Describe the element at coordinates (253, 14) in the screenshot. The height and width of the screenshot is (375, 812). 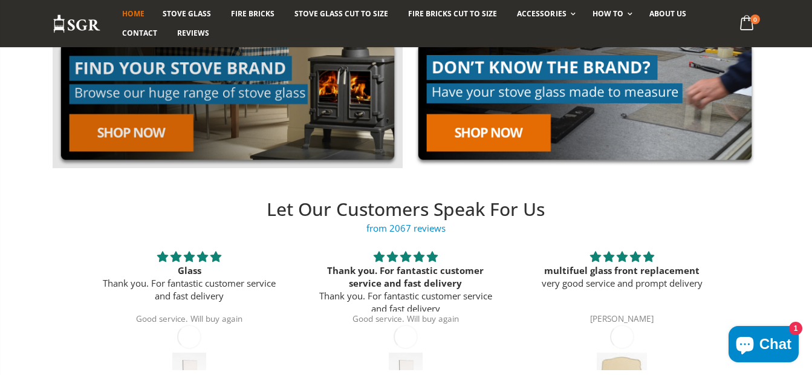
I see `a: Fire Bricks` at that location.